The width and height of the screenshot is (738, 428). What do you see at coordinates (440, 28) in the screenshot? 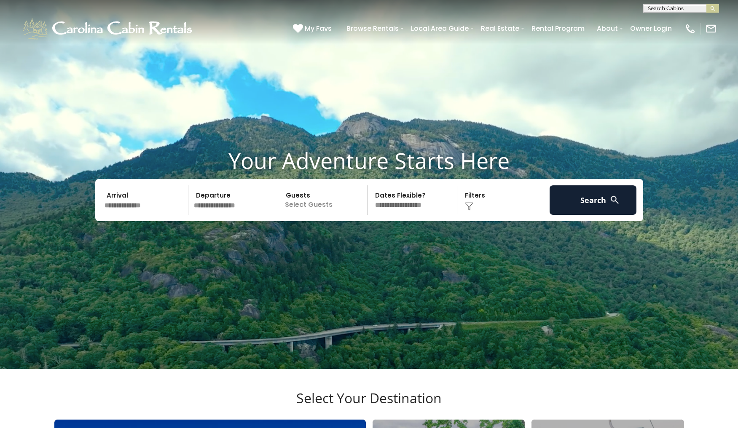
I see `a: Local Area Guide` at bounding box center [440, 28].